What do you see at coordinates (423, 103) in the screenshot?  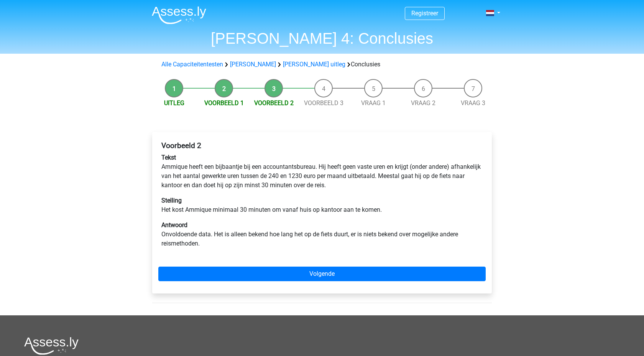 I see `a: Vraag 2` at bounding box center [423, 103].